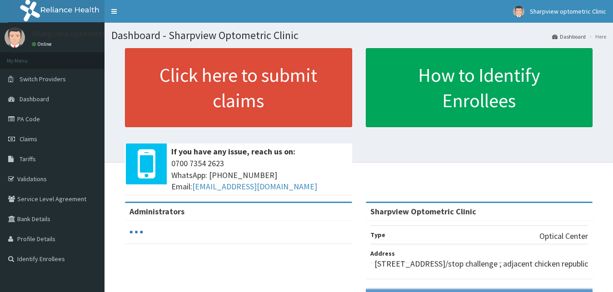 Image resolution: width=613 pixels, height=292 pixels. I want to click on a: Online, so click(43, 44).